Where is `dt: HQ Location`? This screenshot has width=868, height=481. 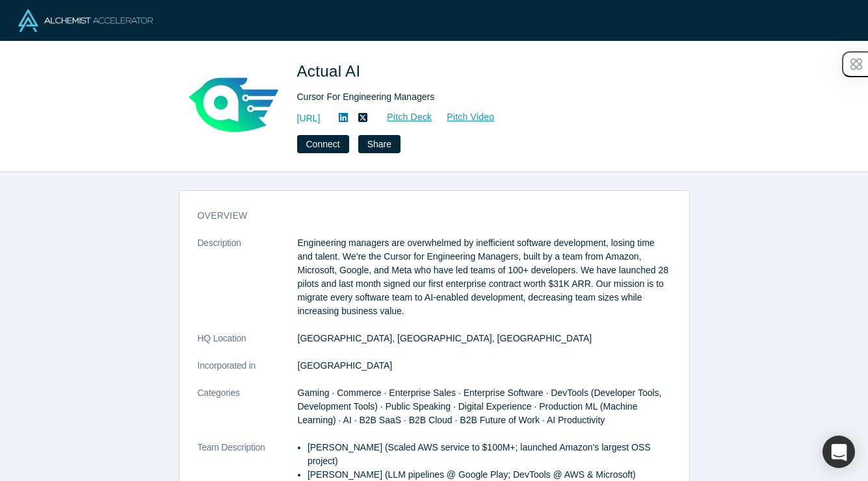 dt: HQ Location is located at coordinates (247, 345).